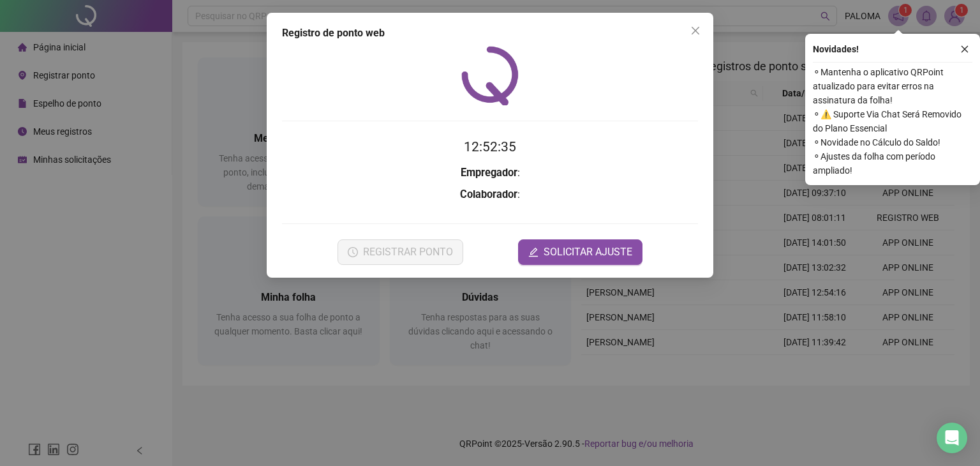  I want to click on span: Novidades !, so click(836, 49).